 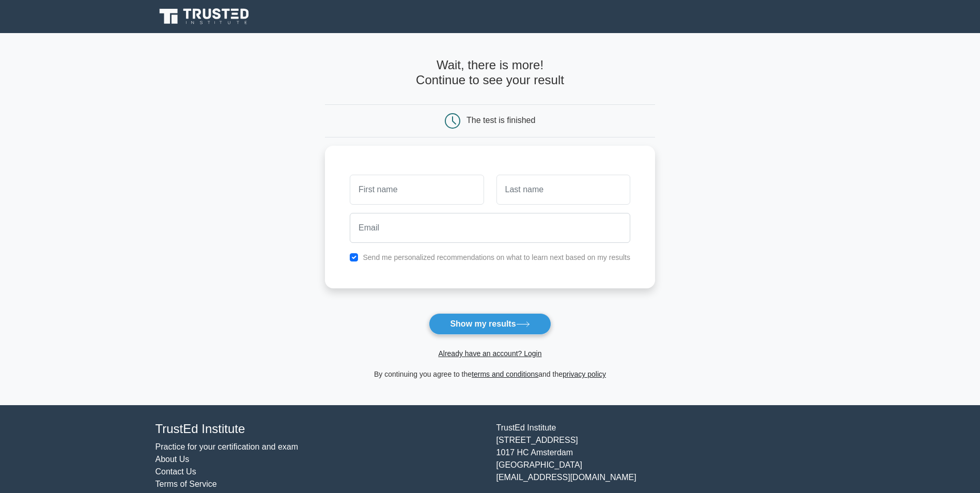 What do you see at coordinates (490, 228) in the screenshot?
I see `input: Email` at bounding box center [490, 228].